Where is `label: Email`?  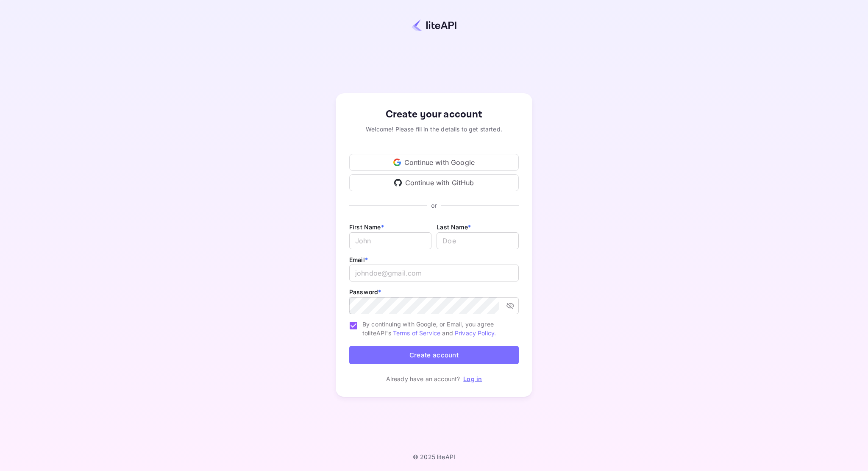 label: Email is located at coordinates (359, 259).